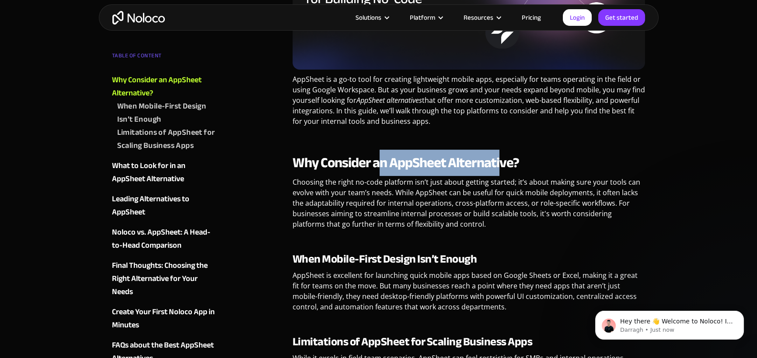  Describe the element at coordinates (168, 113) in the screenshot. I see `a: When Mobile-First Design Isn’t Enough` at that location.